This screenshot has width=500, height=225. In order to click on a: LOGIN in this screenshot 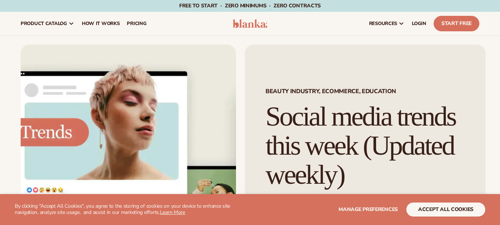, I will do `click(419, 24)`.